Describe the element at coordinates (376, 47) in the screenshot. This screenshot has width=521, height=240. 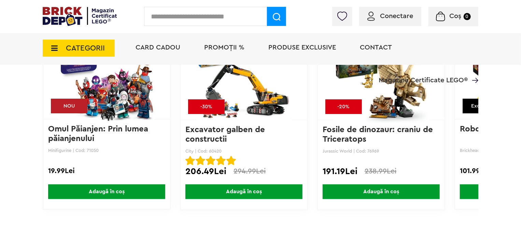
I see `span: Contact` at that location.